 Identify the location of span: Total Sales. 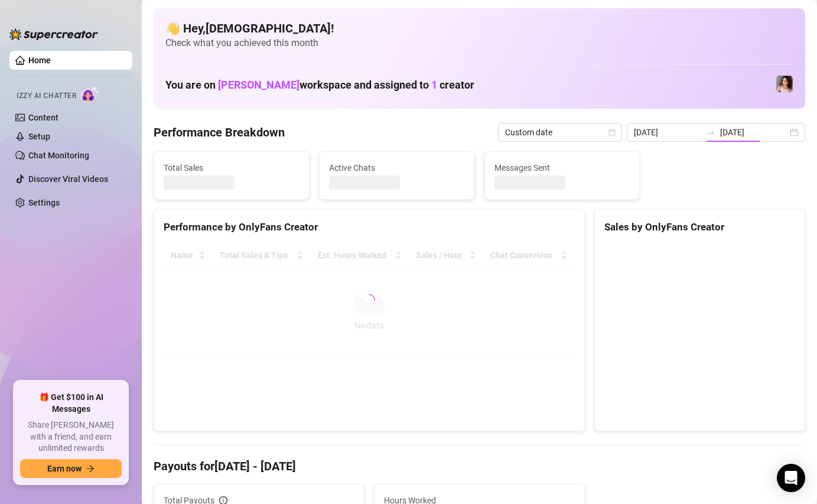
(231, 168).